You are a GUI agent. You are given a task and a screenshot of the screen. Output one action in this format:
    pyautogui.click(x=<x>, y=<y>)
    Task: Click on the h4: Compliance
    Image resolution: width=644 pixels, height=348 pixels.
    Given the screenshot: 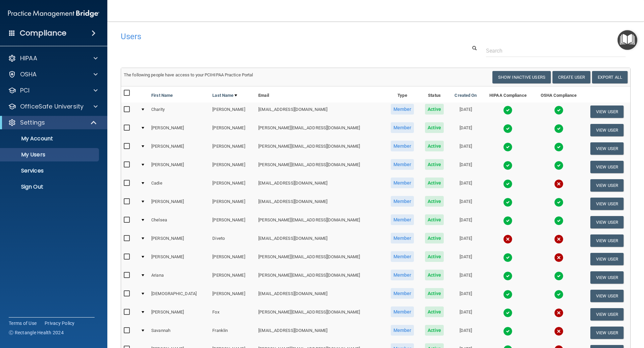 What is the action you would take?
    pyautogui.click(x=43, y=33)
    